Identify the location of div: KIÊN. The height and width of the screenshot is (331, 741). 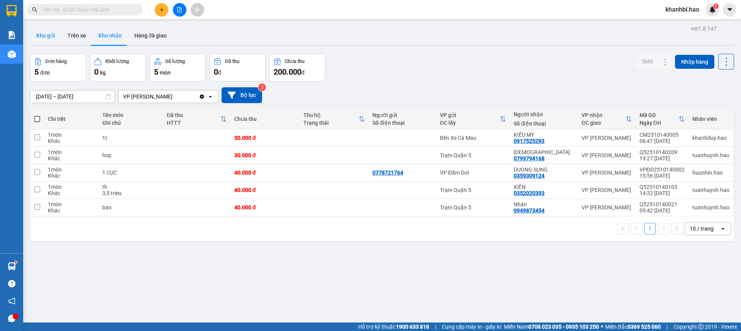
(544, 187).